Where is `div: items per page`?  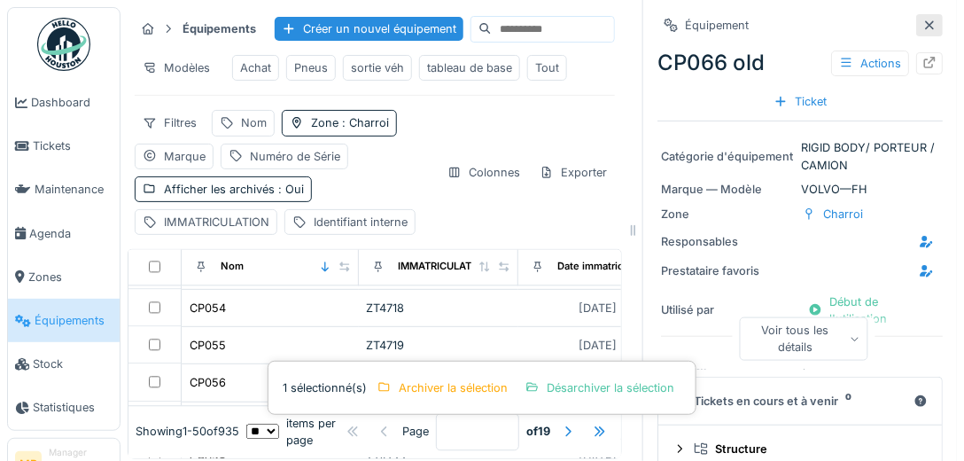 div: items per page is located at coordinates (292, 431).